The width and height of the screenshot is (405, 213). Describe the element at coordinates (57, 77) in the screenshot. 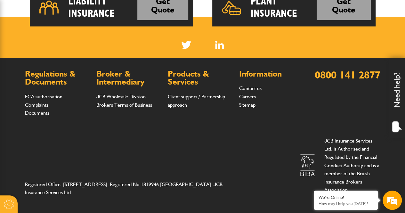

I see `h2: Regulations & Documents` at that location.